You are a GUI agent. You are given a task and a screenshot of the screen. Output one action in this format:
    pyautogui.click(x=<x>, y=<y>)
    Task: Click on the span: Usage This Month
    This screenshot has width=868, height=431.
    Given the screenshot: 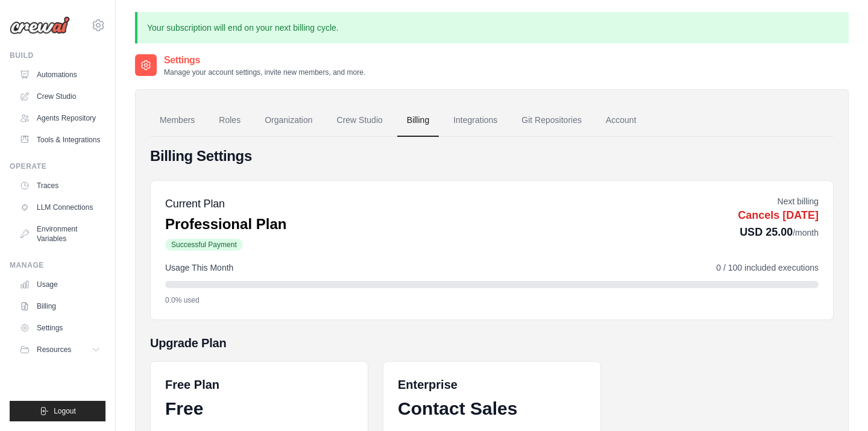 What is the action you would take?
    pyautogui.click(x=199, y=268)
    